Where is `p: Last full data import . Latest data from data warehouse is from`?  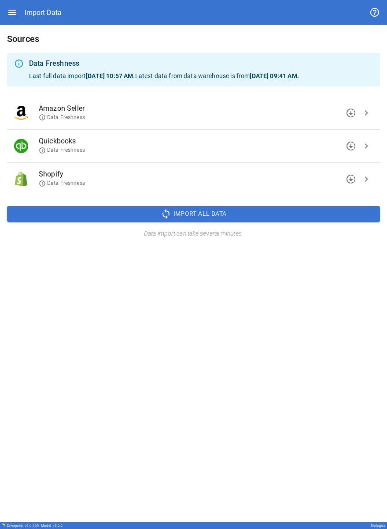
p: Last full data import . Latest data from data warehouse is from is located at coordinates (201, 76).